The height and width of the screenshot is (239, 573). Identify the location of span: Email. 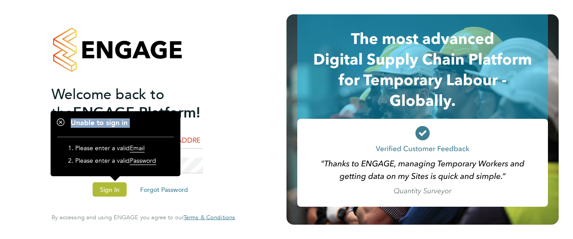
(137, 148).